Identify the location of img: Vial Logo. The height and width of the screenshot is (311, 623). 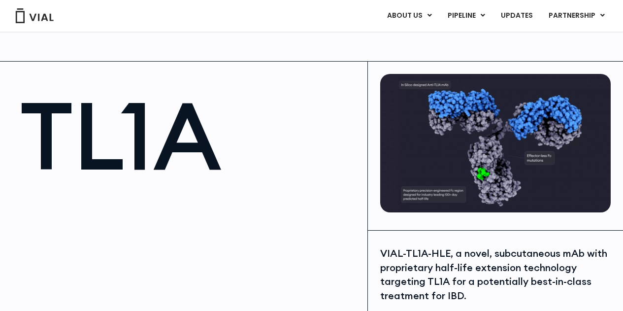
(34, 16).